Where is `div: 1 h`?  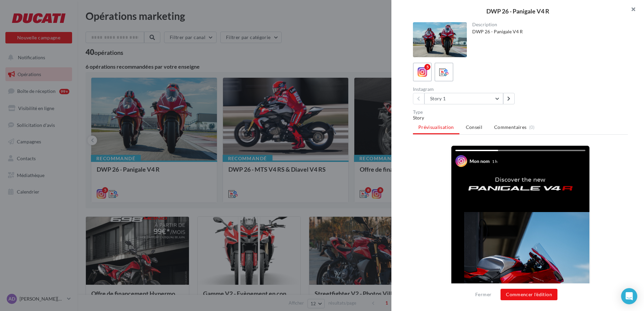
div: 1 h is located at coordinates (495, 161).